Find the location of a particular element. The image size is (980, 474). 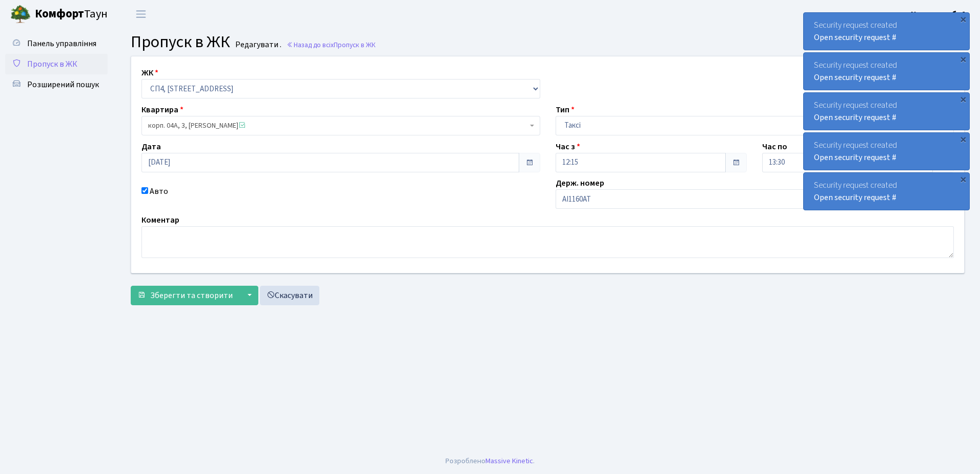

img: logo.png is located at coordinates (21, 14).